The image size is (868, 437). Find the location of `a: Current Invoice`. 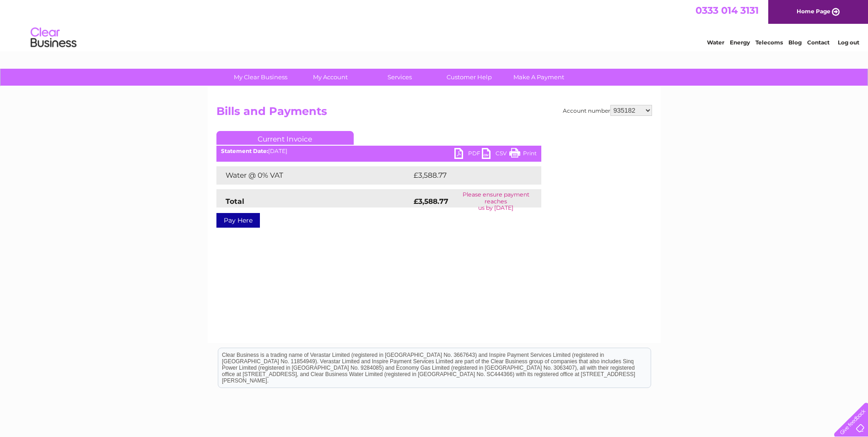

a: Current Invoice is located at coordinates (285, 138).